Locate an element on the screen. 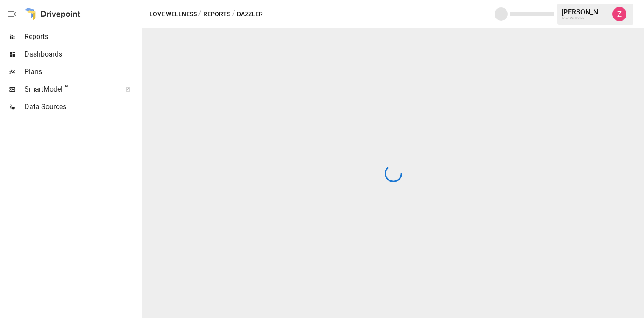 The width and height of the screenshot is (644, 318). span: ™ is located at coordinates (66, 88).